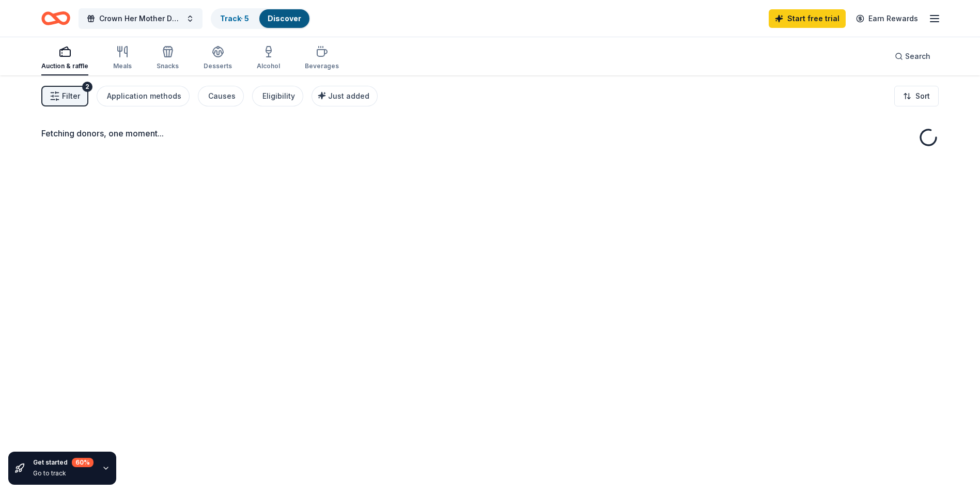  What do you see at coordinates (64, 96) in the screenshot?
I see `button: Filter2` at bounding box center [64, 96].